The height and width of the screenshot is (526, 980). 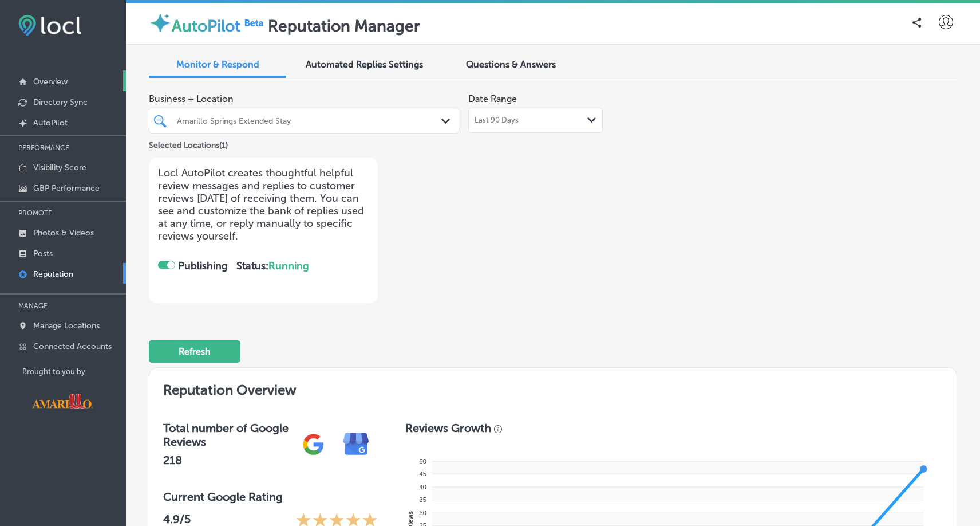 I want to click on p: Photos & Videos, so click(x=63, y=232).